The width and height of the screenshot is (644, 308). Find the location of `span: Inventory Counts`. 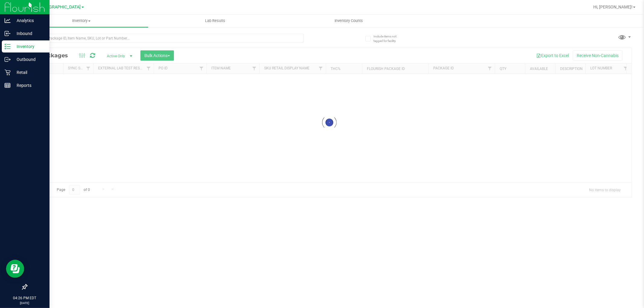

span: Inventory Counts is located at coordinates (349, 21).